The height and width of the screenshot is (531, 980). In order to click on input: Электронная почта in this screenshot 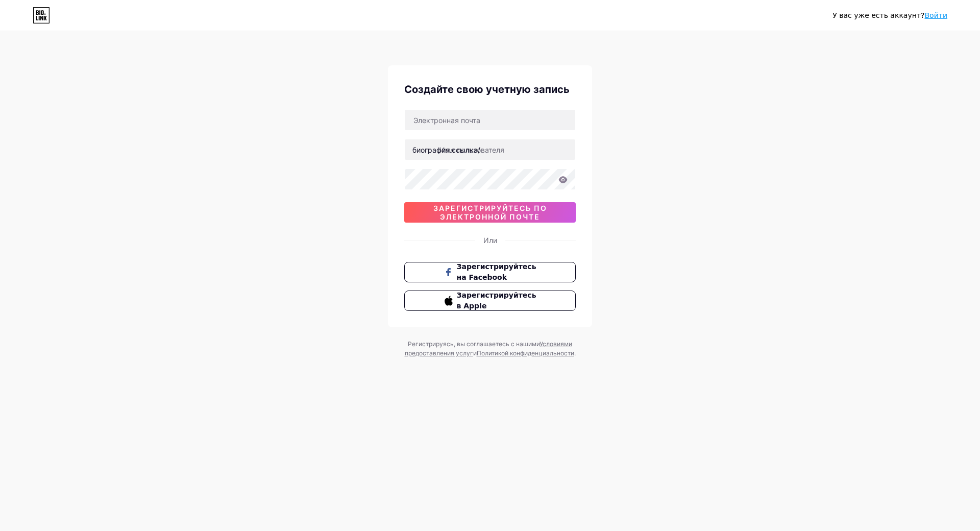, I will do `click(490, 120)`.